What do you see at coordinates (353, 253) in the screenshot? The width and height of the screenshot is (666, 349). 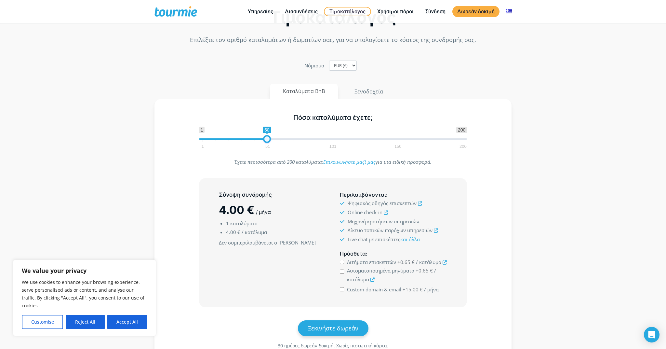 I see `span: Πρόσθετα` at bounding box center [353, 253].